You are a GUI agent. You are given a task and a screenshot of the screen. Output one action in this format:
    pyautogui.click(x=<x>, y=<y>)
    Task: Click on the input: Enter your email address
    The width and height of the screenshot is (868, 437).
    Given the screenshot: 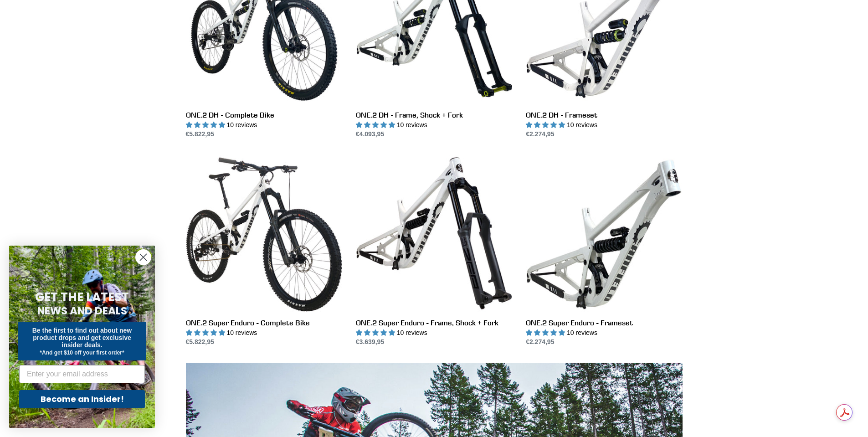 What is the action you would take?
    pyautogui.click(x=82, y=374)
    